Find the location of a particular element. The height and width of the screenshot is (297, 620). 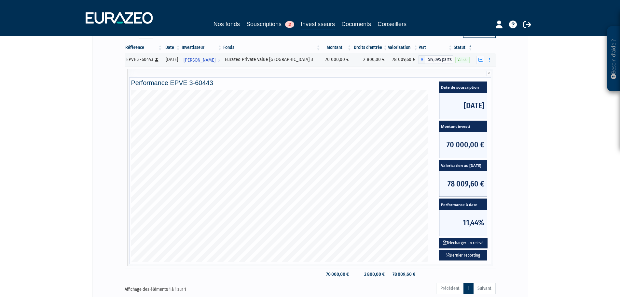

div: A - Eurazeo Private Value Europe 3 is located at coordinates (436, 60).